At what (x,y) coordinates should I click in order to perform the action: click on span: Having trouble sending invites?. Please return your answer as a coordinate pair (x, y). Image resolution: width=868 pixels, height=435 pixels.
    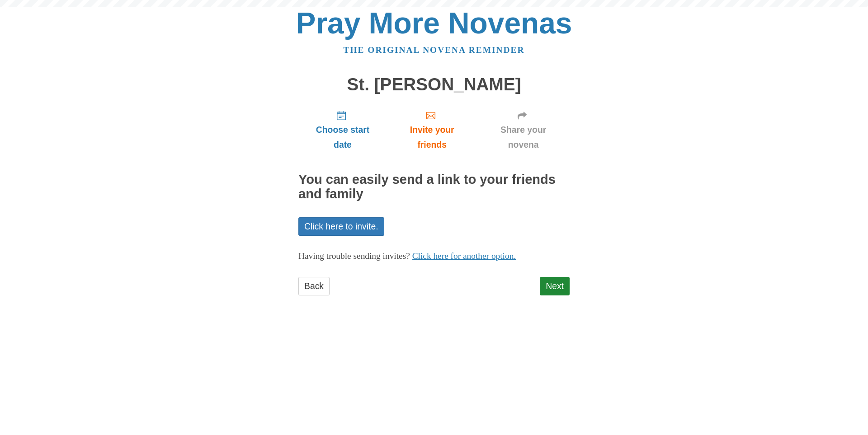
    Looking at the image, I should click on (354, 256).